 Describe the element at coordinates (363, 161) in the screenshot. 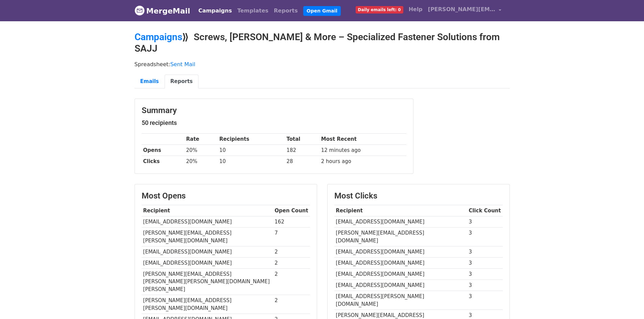

I see `td: 2 hours ago` at that location.